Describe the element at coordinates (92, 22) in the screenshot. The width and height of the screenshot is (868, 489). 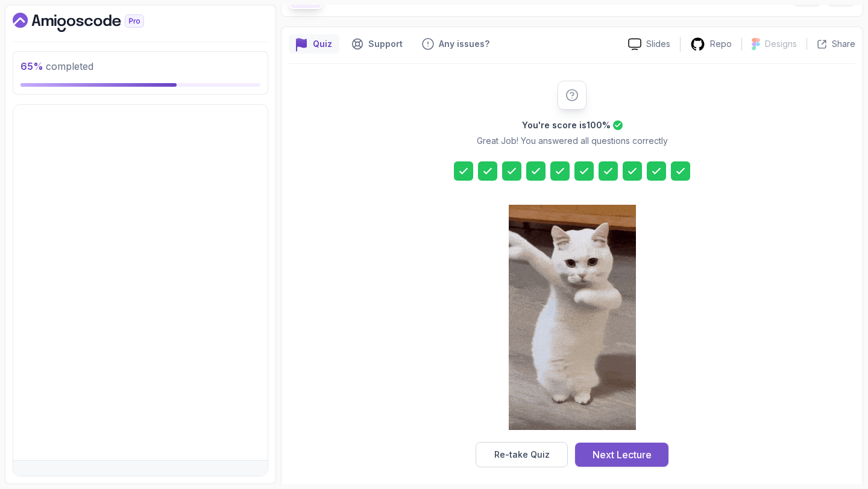
I see `a: Dashboard` at that location.